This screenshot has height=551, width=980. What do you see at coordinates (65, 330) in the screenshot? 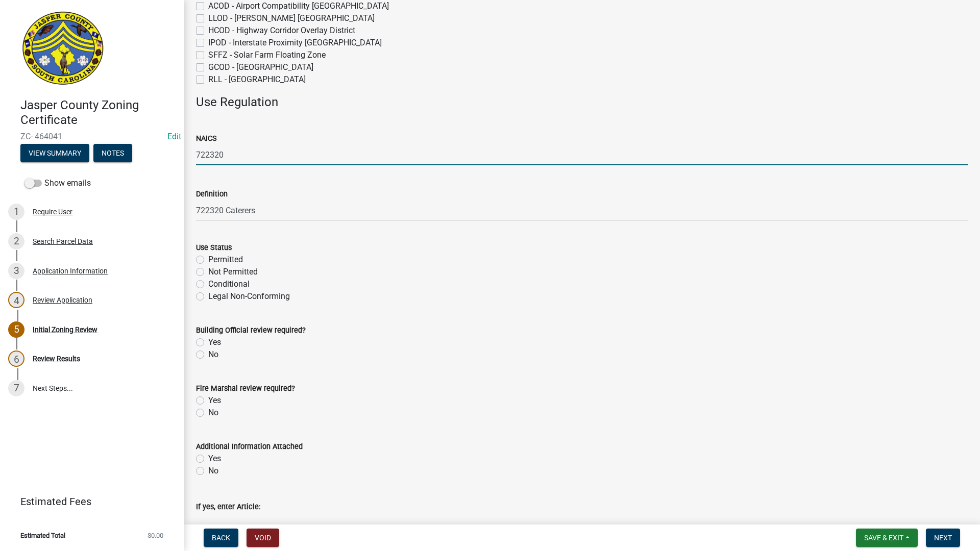
I see `div: Initial Zoning Review` at bounding box center [65, 330].